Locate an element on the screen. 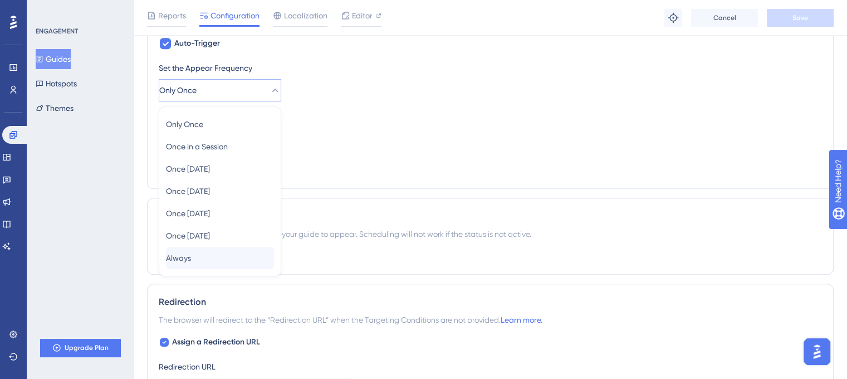 The width and height of the screenshot is (847, 379). div: ENGAGEMENT is located at coordinates (57, 31).